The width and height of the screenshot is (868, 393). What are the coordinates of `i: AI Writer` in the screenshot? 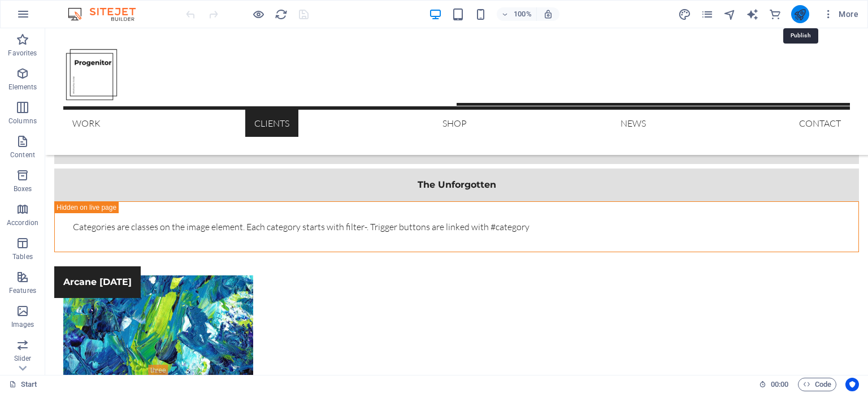 It's located at (752, 14).